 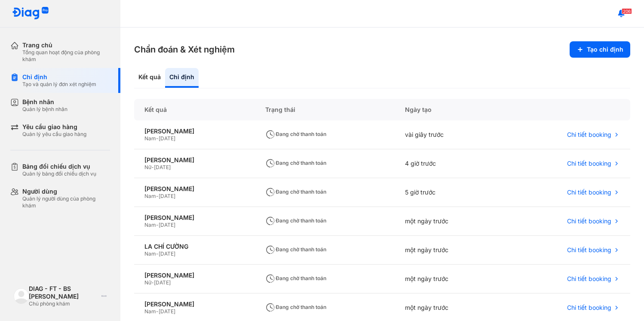 What do you see at coordinates (44, 102) in the screenshot?
I see `div: Bệnh nhân` at bounding box center [44, 102].